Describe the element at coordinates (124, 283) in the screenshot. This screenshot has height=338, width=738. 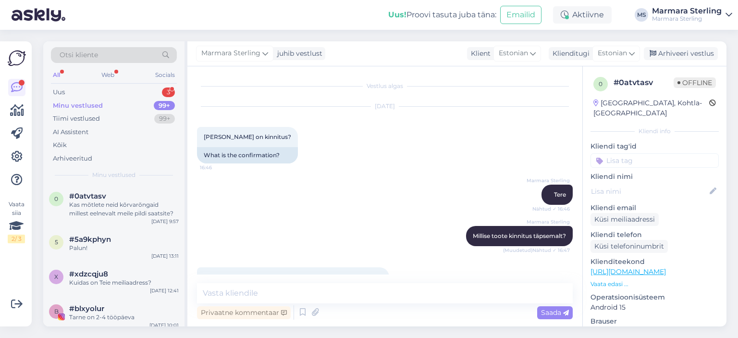
I see `div: Kuidas on Teie meiliaadress?` at that location.